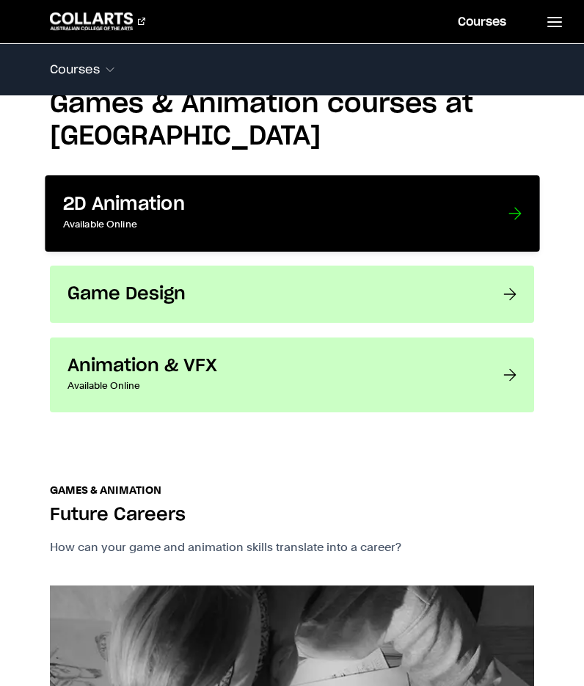 This screenshot has height=686, width=584. I want to click on div: Go to homepage, so click(98, 21).